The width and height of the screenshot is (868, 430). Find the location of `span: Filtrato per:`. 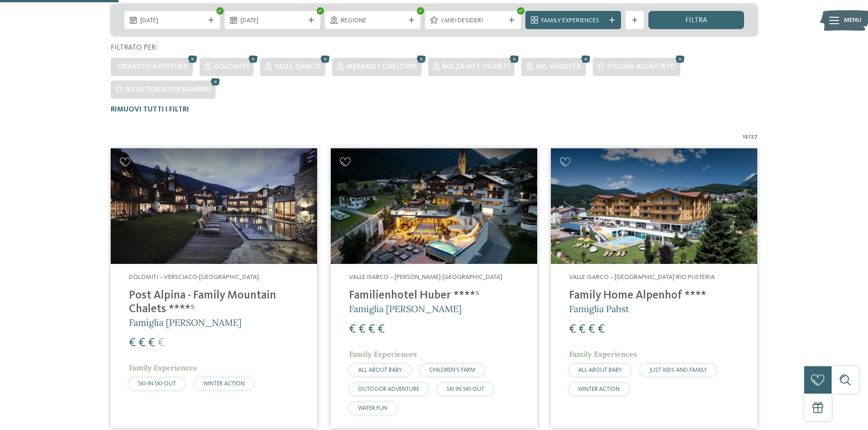

span: Filtrato per: is located at coordinates (134, 48).